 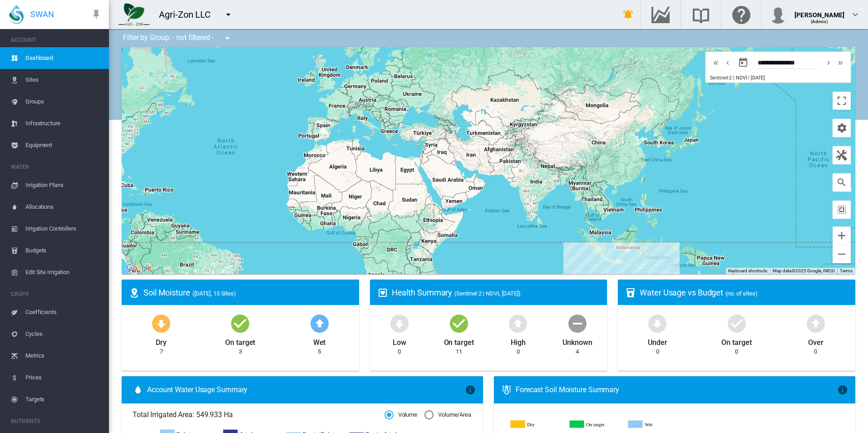 I want to click on g: On target, so click(x=595, y=425).